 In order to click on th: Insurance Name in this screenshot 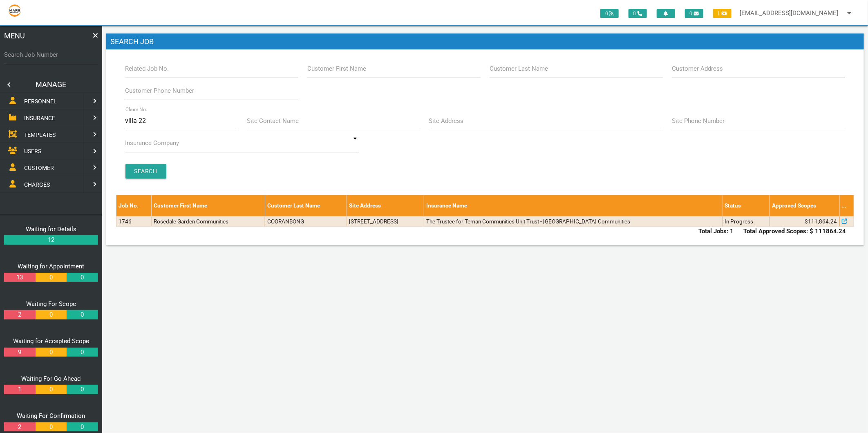, I will do `click(574, 205)`.